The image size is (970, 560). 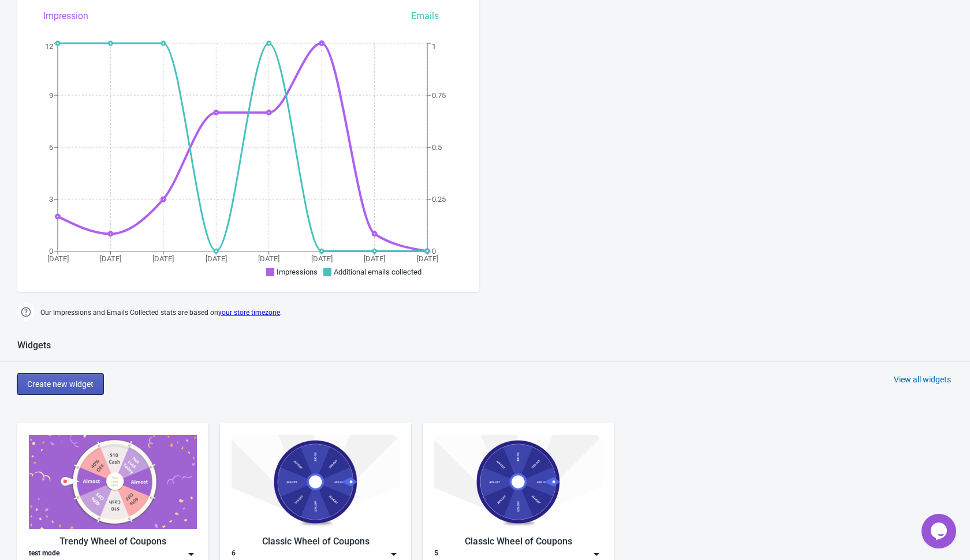 What do you see at coordinates (233, 555) in the screenshot?
I see `div: 6` at bounding box center [233, 555].